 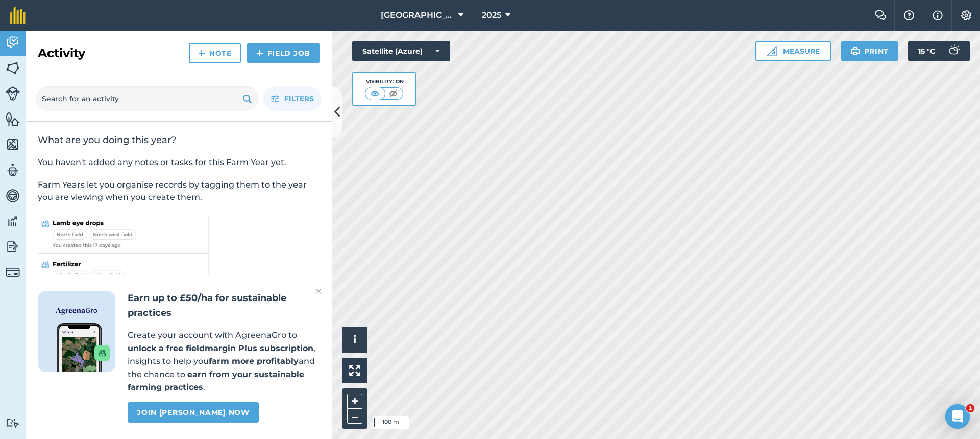 I want to click on img: A cog icon, so click(x=966, y=16).